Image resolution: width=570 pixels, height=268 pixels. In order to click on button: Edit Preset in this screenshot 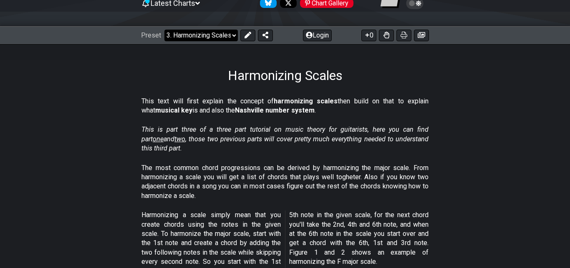, I will do `click(248, 35)`.